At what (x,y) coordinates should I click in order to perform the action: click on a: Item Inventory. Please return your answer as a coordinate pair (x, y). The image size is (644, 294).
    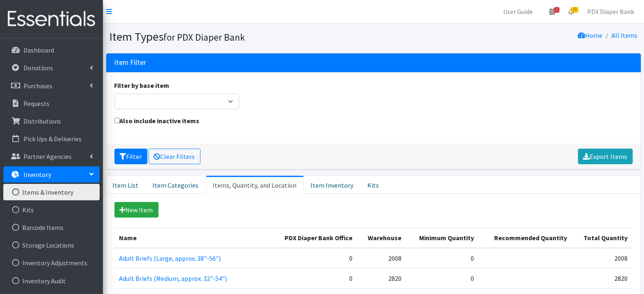
    Looking at the image, I should click on (332, 185).